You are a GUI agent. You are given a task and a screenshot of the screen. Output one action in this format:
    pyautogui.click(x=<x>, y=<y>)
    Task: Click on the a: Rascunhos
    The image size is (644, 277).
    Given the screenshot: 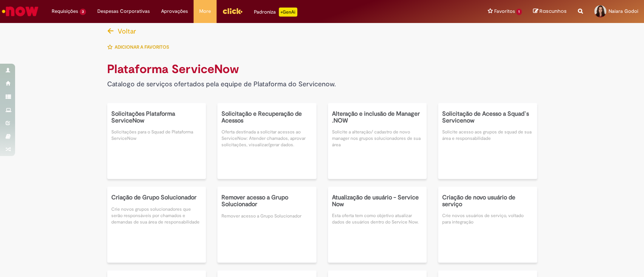 What is the action you would take?
    pyautogui.click(x=550, y=11)
    